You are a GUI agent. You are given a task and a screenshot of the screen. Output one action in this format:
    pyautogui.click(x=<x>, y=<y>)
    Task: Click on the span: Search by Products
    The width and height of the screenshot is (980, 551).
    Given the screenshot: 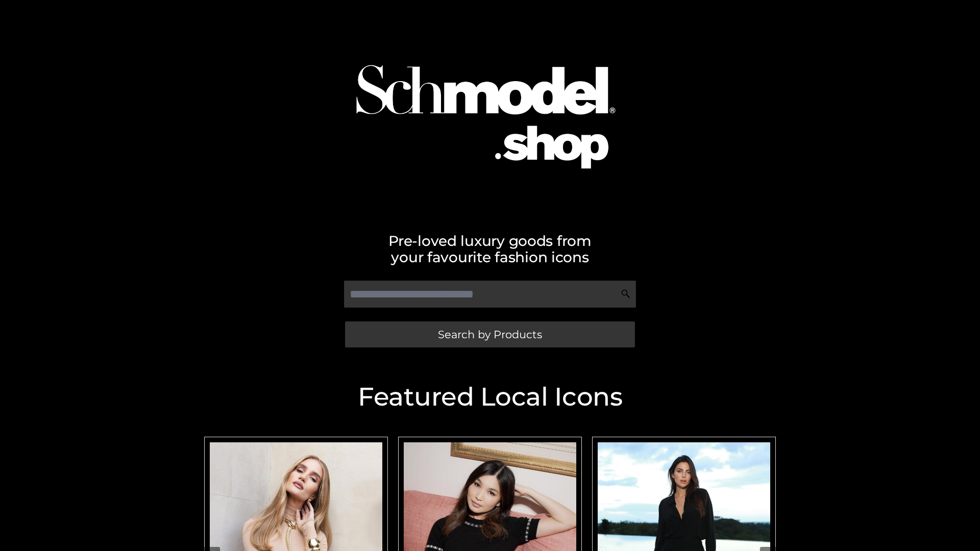 What is the action you would take?
    pyautogui.click(x=490, y=334)
    